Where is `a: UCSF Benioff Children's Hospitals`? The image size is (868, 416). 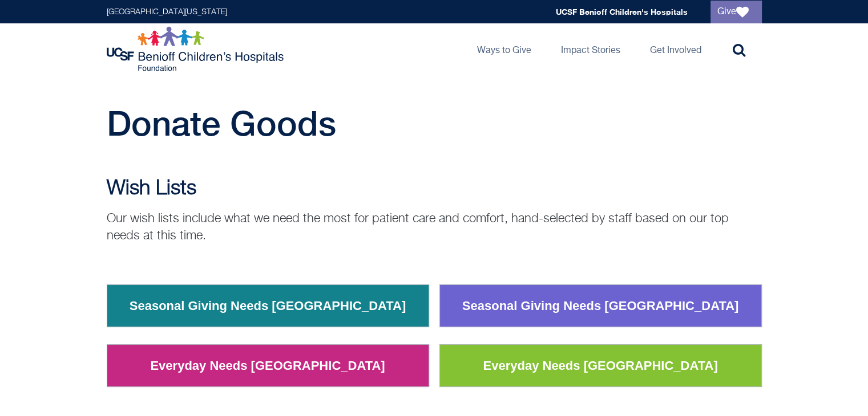 a: UCSF Benioff Children's Hospitals is located at coordinates (622, 12).